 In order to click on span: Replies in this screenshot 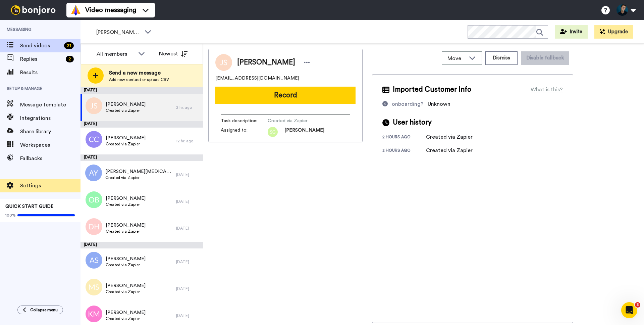, I will do `click(41, 59)`.